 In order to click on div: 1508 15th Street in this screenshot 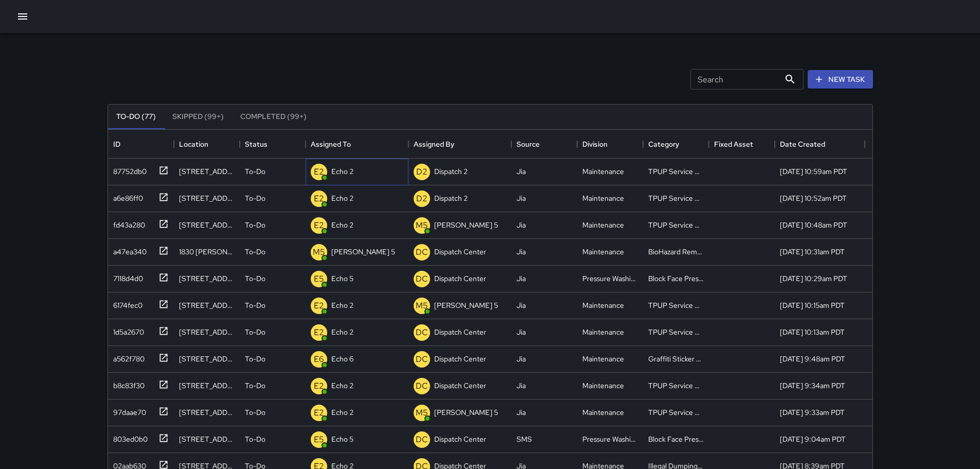, I will do `click(207, 412)`.